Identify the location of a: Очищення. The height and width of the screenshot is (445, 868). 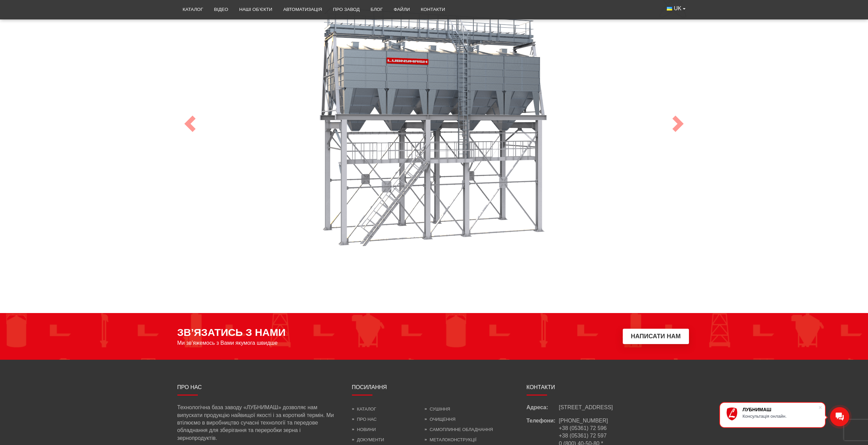
(440, 419).